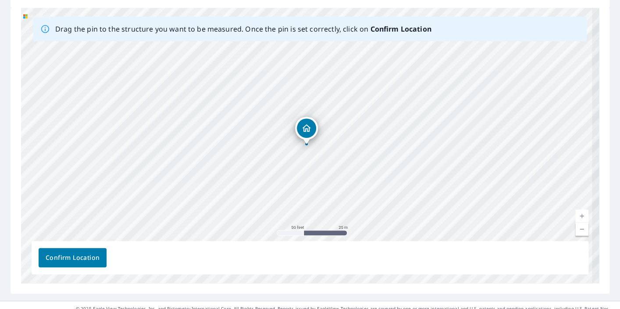 Image resolution: width=620 pixels, height=309 pixels. I want to click on div: Dropped pin, building 1, Residential property, 2591 County Road 137 Gatesville, TX 76528, so click(307, 130).